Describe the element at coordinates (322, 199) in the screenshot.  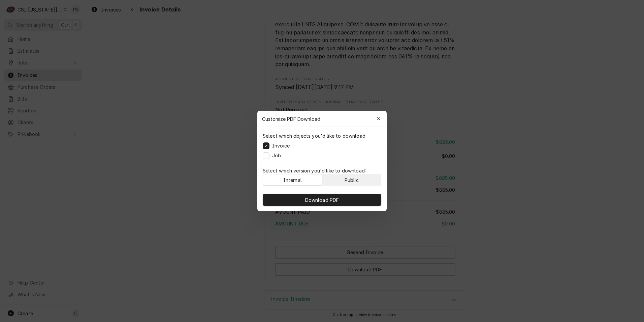
I see `span: Download PDF` at that location.